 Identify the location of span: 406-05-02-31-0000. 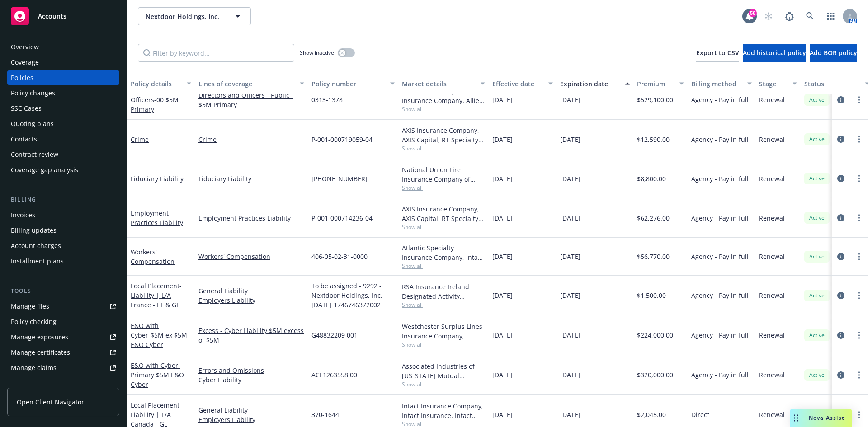
(340, 256).